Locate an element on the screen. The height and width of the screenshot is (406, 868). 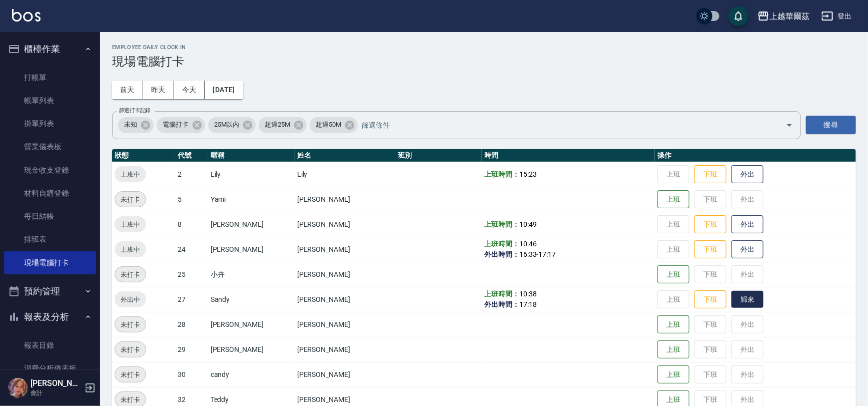
td: Yami is located at coordinates (251, 200).